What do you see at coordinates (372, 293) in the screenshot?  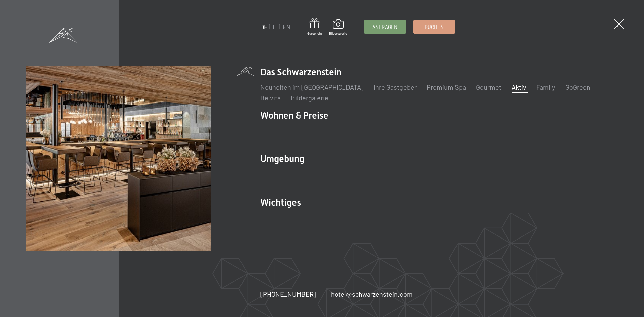 I see `a: hotel@schwarzenstein.com` at bounding box center [372, 293].